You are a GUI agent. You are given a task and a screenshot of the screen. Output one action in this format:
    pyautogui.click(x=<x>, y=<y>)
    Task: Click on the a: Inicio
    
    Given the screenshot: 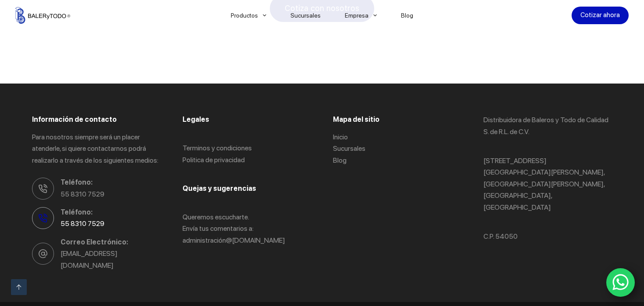 What is the action you would take?
    pyautogui.click(x=341, y=137)
    